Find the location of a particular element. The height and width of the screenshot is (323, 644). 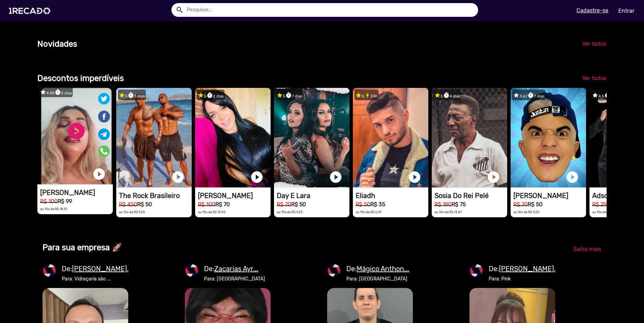

u: Cadastre-se is located at coordinates (592, 10).